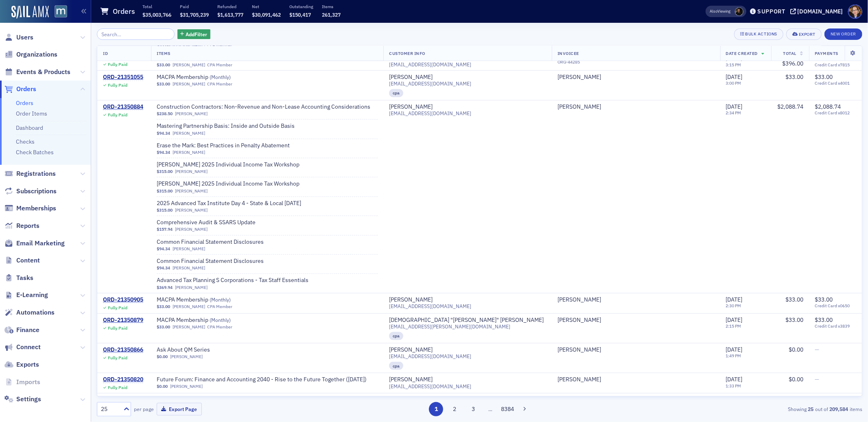 The height and width of the screenshot is (422, 868). Describe the element at coordinates (22, 347) in the screenshot. I see `a: Connect` at that location.